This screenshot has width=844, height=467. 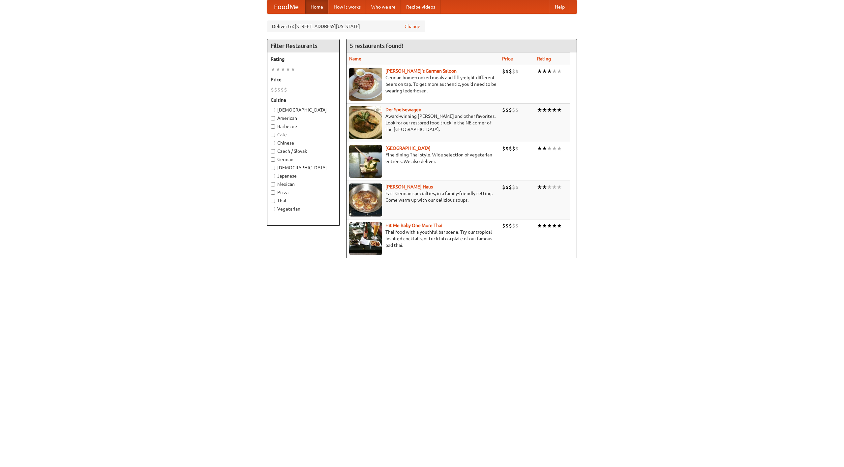 What do you see at coordinates (303, 184) in the screenshot?
I see `label: Mexican` at bounding box center [303, 184].